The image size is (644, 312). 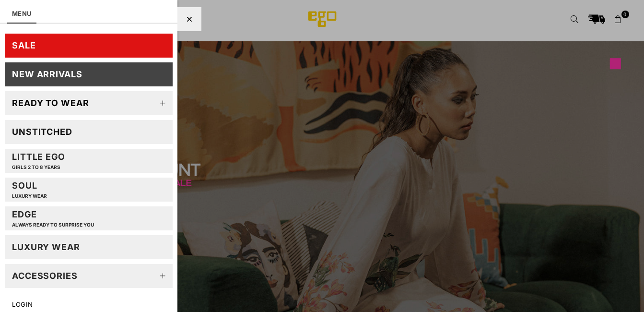 I want to click on div: New Arrivals, so click(x=47, y=74).